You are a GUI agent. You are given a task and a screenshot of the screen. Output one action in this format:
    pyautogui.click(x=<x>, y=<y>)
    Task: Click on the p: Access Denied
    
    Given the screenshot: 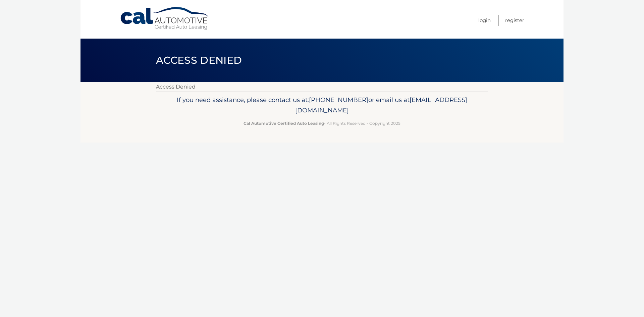 What is the action you would take?
    pyautogui.click(x=322, y=87)
    